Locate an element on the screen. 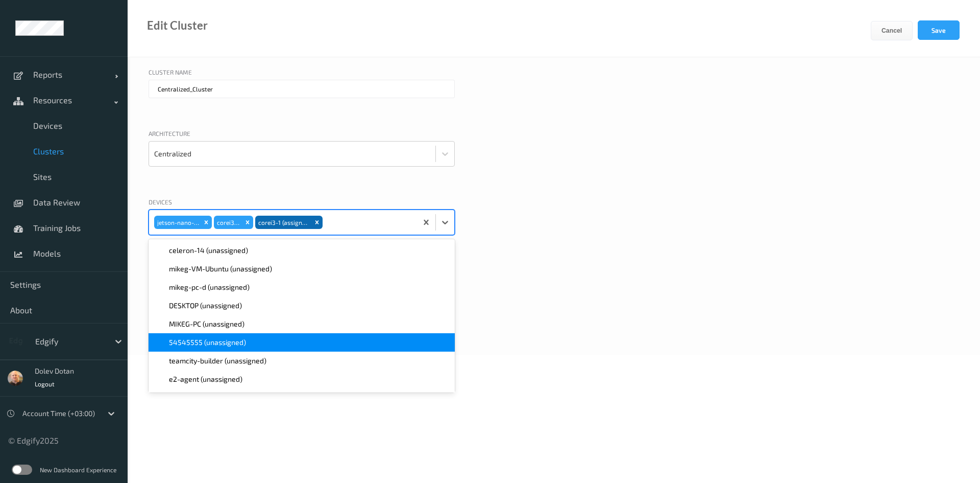 This screenshot has height=483, width=980. span: e2-agent (unassigned) is located at coordinates (206, 379).